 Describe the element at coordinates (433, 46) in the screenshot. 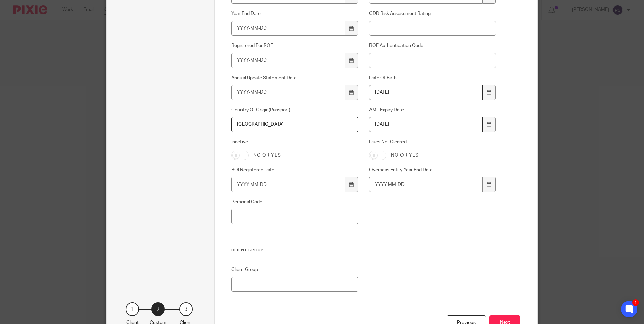

I see `label: ROE Authentication Code` at that location.